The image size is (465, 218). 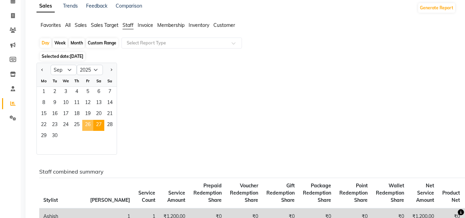 What do you see at coordinates (199, 25) in the screenshot?
I see `span: Inventory` at bounding box center [199, 25].